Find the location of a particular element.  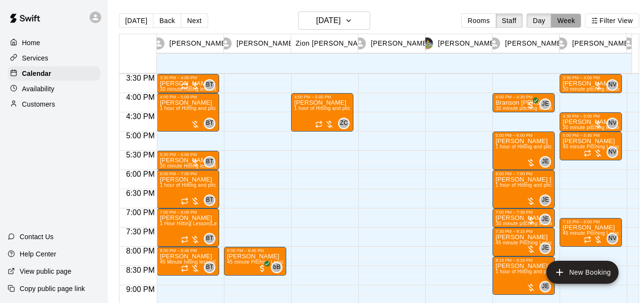

div: 4:30 PM – 5:00 PM is located at coordinates (591, 116).